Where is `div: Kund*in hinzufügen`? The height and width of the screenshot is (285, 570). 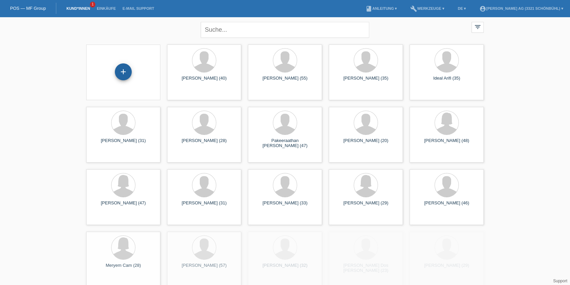 div: Kund*in hinzufügen is located at coordinates (123, 72).